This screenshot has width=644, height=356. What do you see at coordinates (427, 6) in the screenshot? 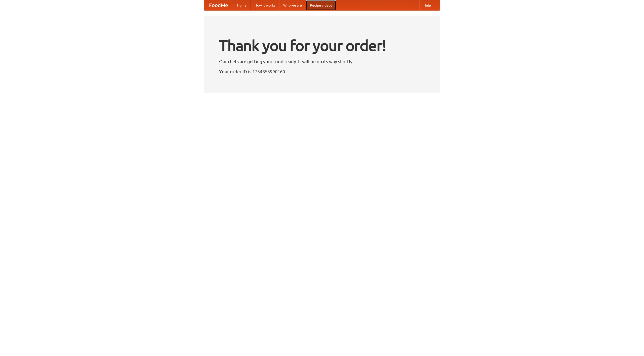
I see `a: Help` at bounding box center [427, 6].